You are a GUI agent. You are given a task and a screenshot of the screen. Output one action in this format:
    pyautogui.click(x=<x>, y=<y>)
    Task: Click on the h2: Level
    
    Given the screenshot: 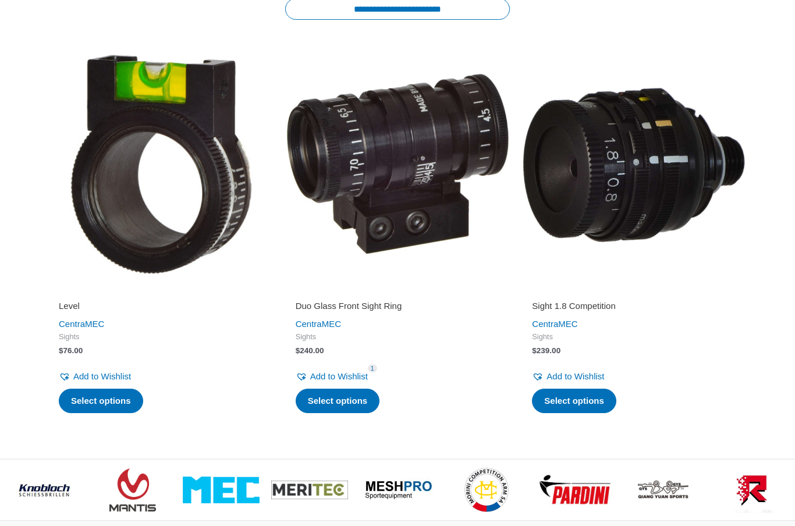 What is the action you would take?
    pyautogui.click(x=161, y=306)
    